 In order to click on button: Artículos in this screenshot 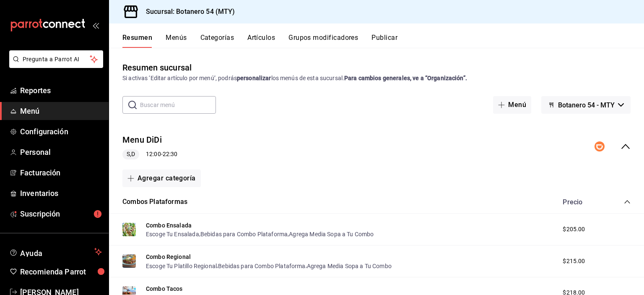, I will do `click(261, 41)`.